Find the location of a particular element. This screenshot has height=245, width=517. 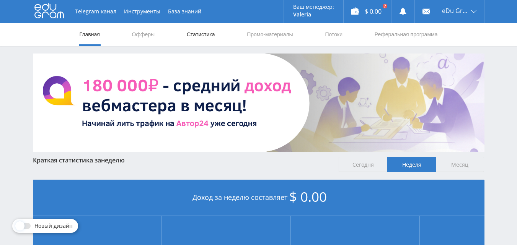

div: Краткая статистика за is located at coordinates (182, 160).